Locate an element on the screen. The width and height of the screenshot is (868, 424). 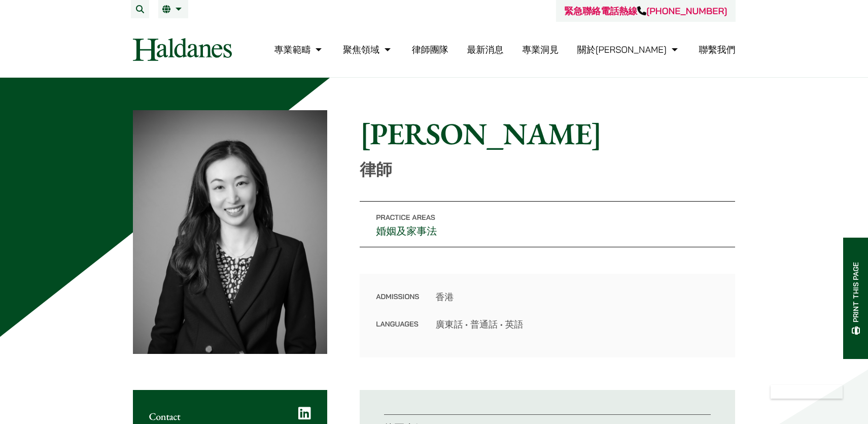
h2: Contact is located at coordinates (230, 416).